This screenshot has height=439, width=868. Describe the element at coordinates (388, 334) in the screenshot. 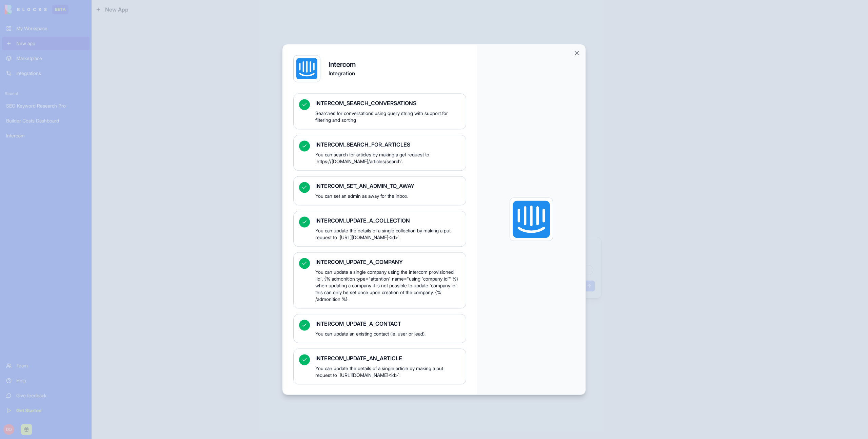

I see `span: You can update an existing contact (ie. user or lead).` at that location.